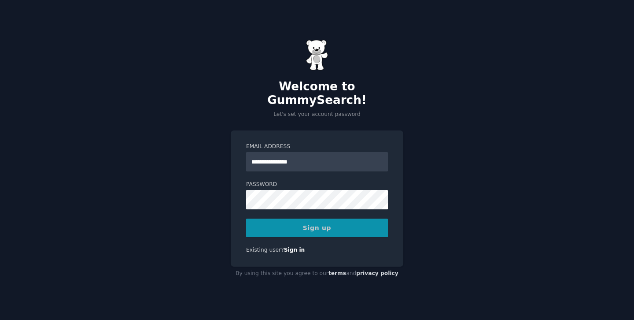 This screenshot has width=634, height=320. What do you see at coordinates (317, 115) in the screenshot?
I see `p: Let's set your account password` at bounding box center [317, 115].